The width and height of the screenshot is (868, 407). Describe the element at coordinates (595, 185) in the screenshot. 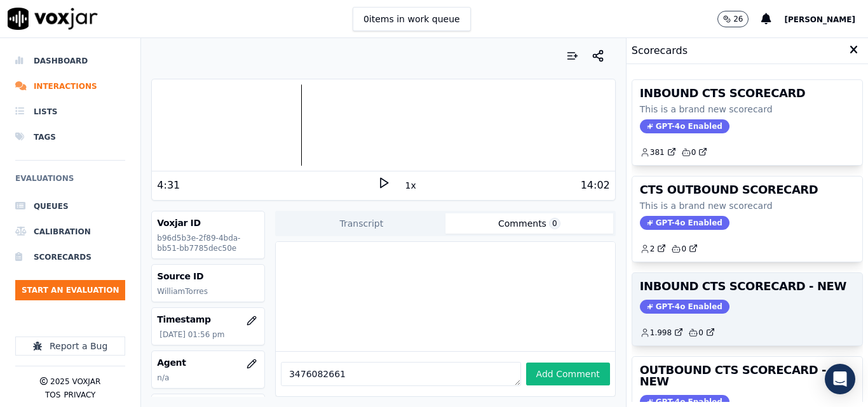

I see `div: 14:02` at that location.